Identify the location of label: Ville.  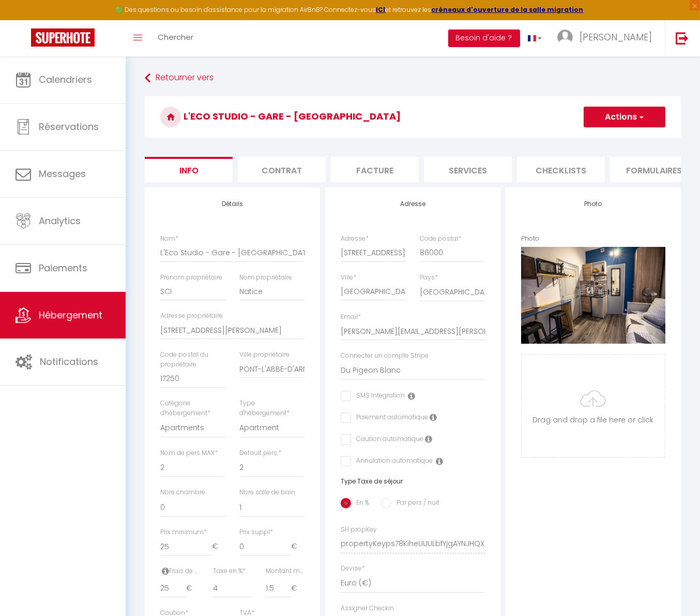
(349, 277).